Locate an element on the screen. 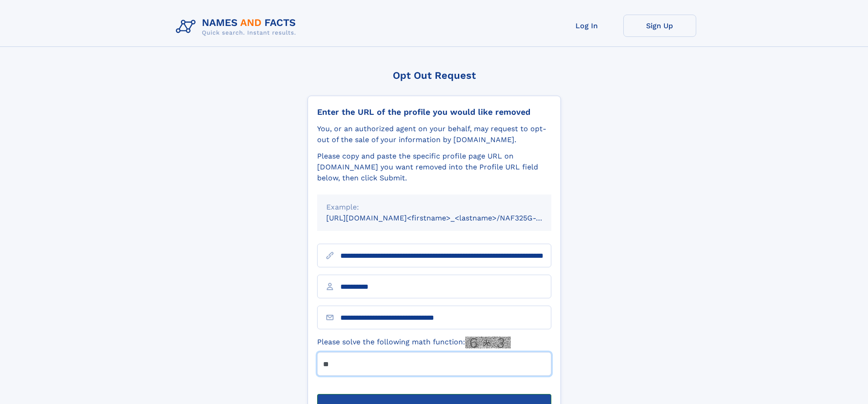  a: Log In is located at coordinates (587, 26).